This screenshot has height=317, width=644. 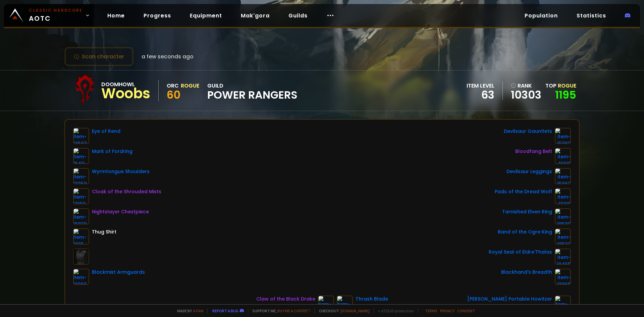 I want to click on span: Rogue, so click(x=567, y=85).